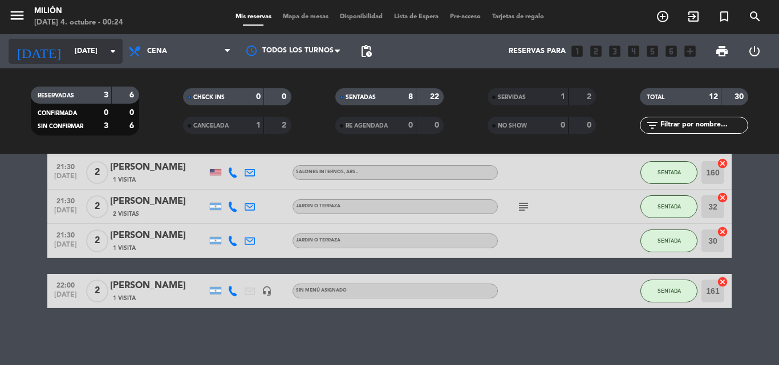 The width and height of the screenshot is (779, 365). I want to click on span: SENTADAS, so click(360, 97).